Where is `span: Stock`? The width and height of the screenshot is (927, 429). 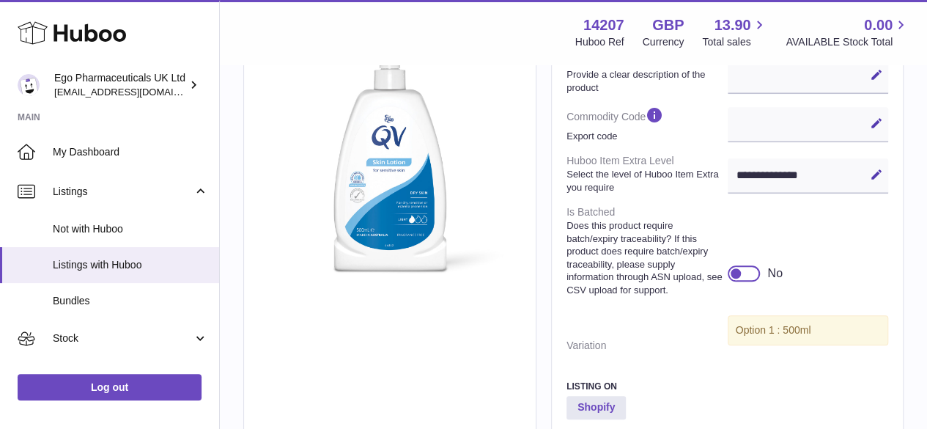
span: Stock is located at coordinates (122, 338).